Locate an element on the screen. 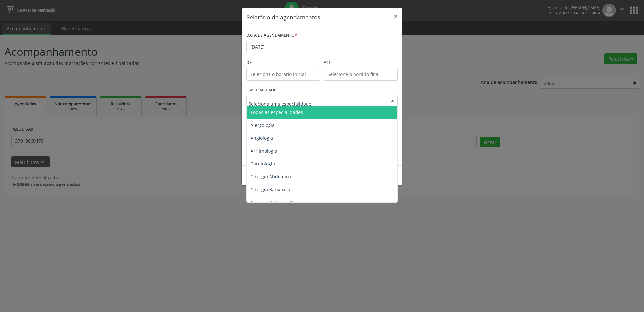  label: De is located at coordinates (283, 63).